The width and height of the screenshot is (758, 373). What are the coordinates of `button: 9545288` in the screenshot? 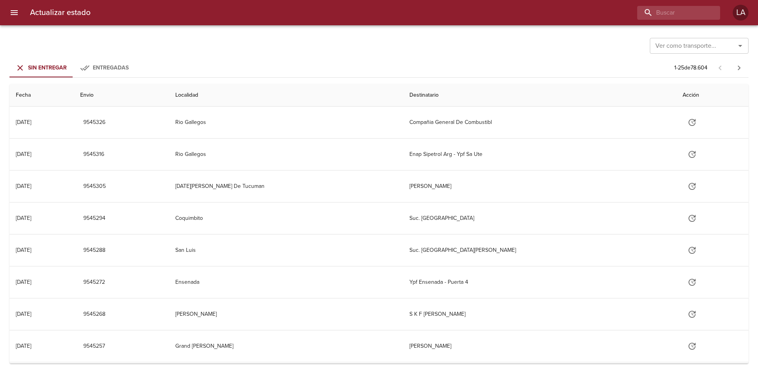 It's located at (94, 250).